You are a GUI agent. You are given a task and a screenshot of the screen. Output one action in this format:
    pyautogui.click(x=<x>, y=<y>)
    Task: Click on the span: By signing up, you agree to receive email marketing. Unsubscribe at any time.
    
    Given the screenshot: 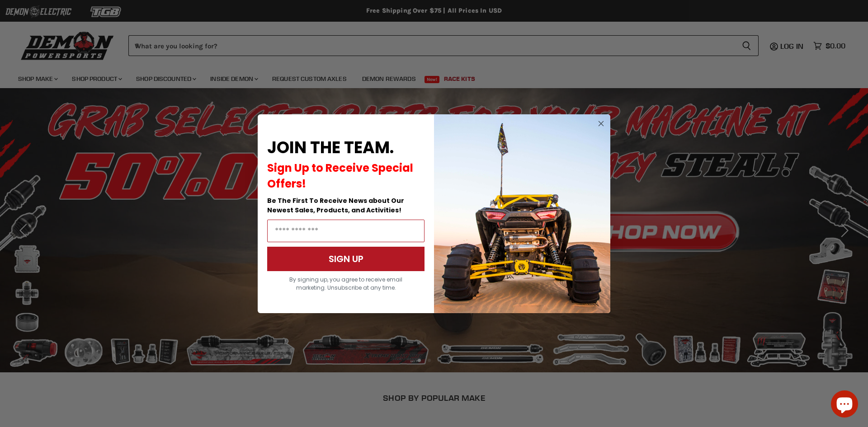 What is the action you would take?
    pyautogui.click(x=346, y=283)
    